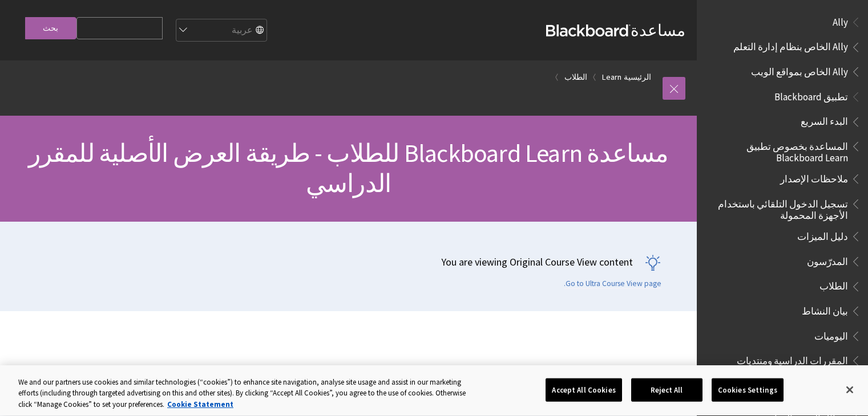 The image size is (868, 416). Describe the element at coordinates (638, 77) in the screenshot. I see `a: الرئيسية` at that location.